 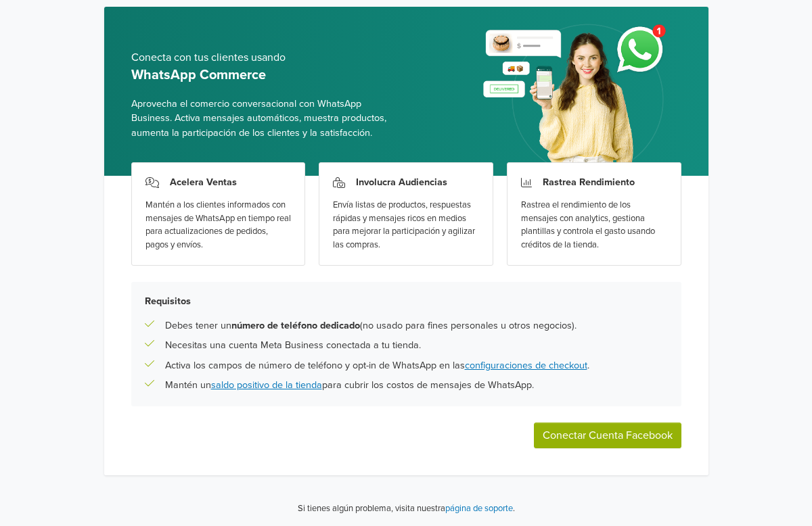 I want to click on h3: Rastrea Rendimiento, so click(x=589, y=182).